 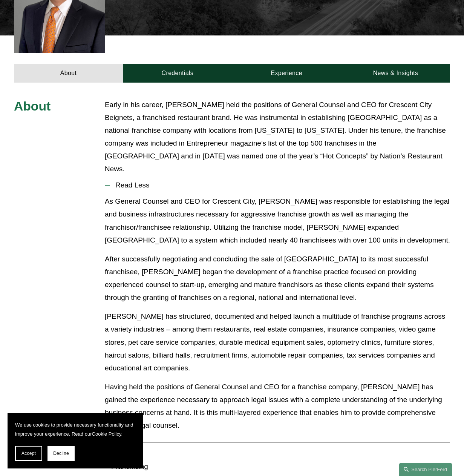 What do you see at coordinates (29, 453) in the screenshot?
I see `button: Accept` at bounding box center [29, 453].